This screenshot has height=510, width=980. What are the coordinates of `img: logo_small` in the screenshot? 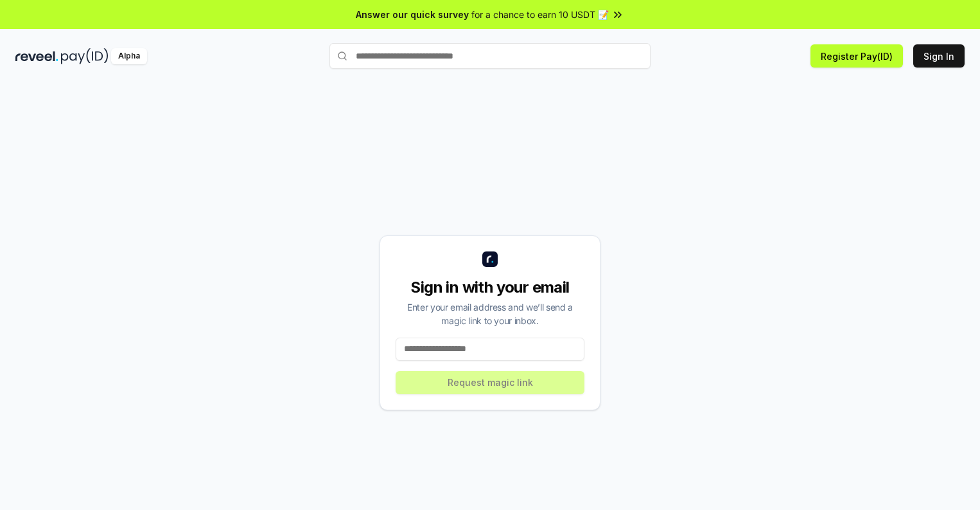 It's located at (490, 259).